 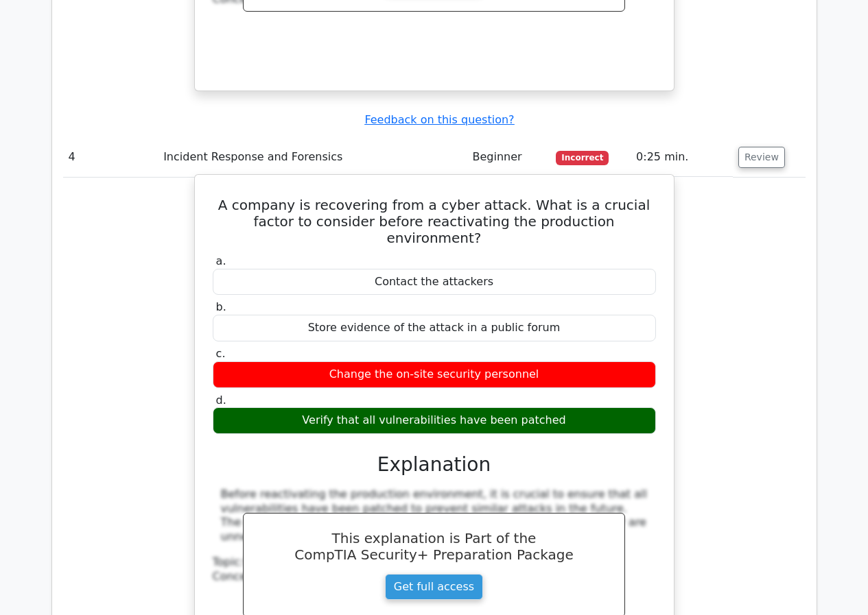 I want to click on td: 0:25 min., so click(x=681, y=157).